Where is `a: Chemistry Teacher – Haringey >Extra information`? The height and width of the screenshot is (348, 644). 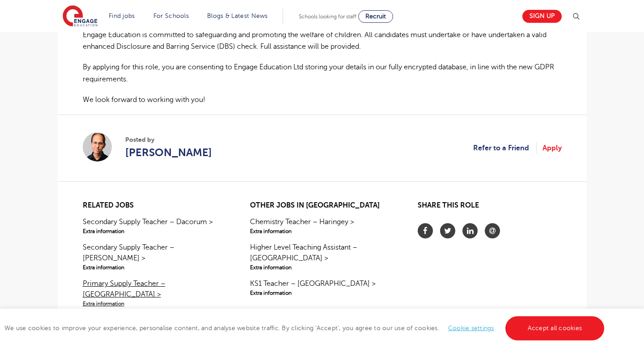
a: Chemistry Teacher – Haringey >Extra information is located at coordinates (322, 226).